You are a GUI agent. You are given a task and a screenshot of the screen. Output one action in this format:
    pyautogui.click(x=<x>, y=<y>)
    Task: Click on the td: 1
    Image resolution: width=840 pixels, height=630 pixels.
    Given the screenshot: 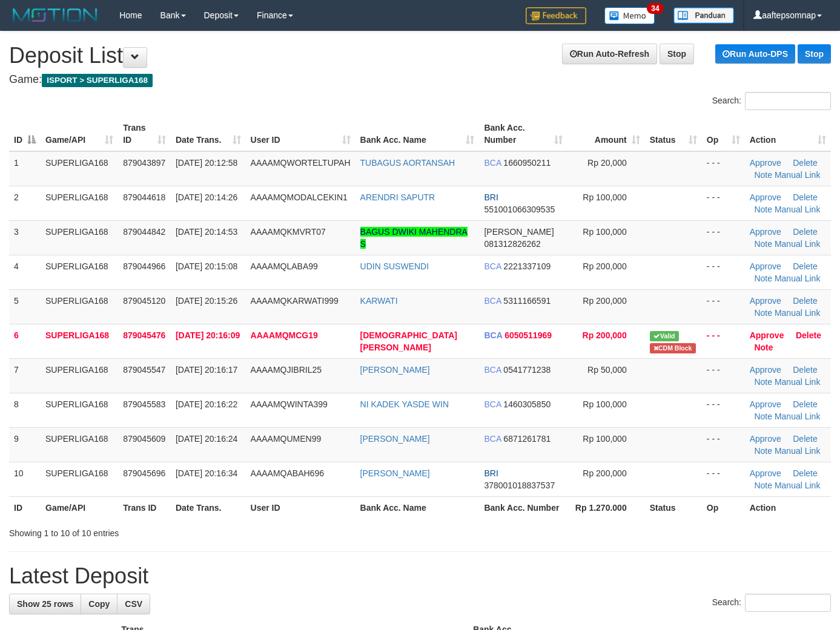 What is the action you would take?
    pyautogui.click(x=25, y=169)
    